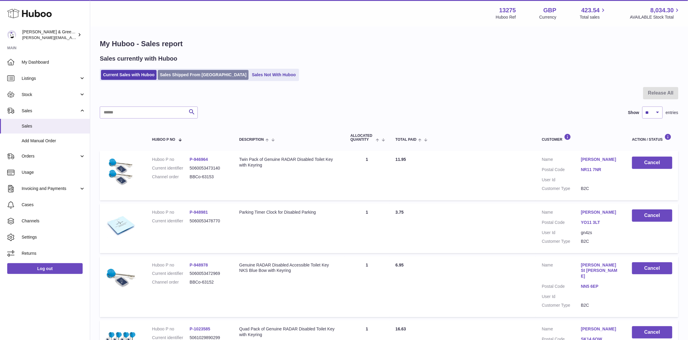 The height and width of the screenshot is (340, 688). Describe the element at coordinates (208, 168) in the screenshot. I see `dd: 5060053473140` at that location.